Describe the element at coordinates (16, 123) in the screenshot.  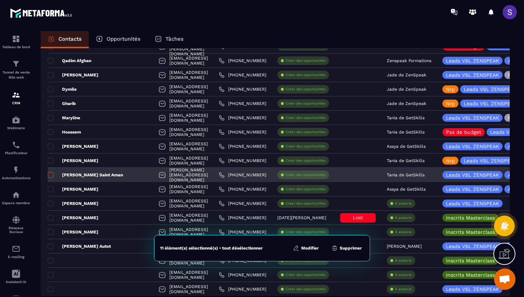
I see `a: automationsautomationsWebinaire` at that location.